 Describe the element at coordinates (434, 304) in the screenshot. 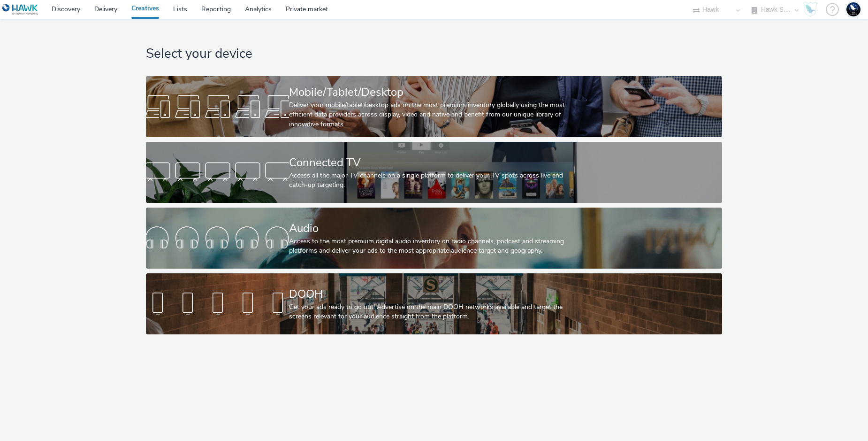

I see `a: DOOHGet your ads ready to go out! Advertise on the main DOOH networks available and target the sc...` at that location.